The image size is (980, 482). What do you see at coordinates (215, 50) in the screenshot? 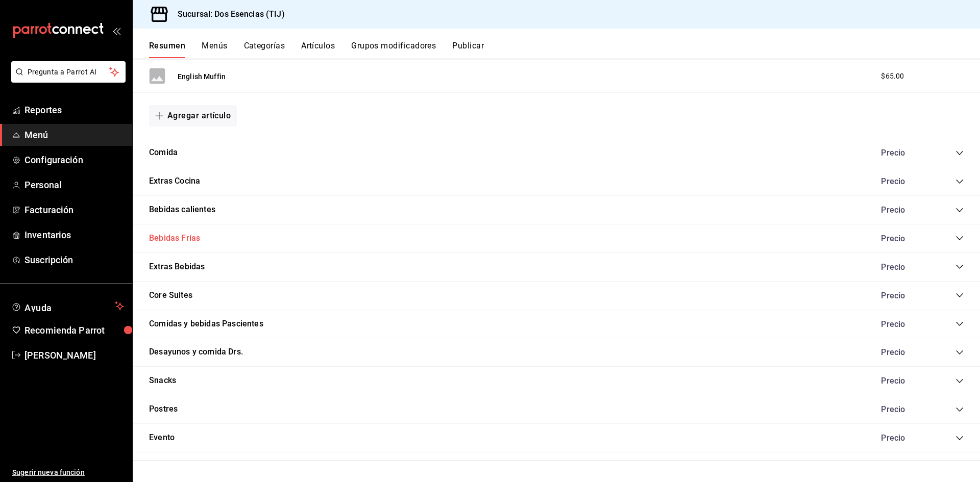
I see `button: Menús` at bounding box center [215, 50].